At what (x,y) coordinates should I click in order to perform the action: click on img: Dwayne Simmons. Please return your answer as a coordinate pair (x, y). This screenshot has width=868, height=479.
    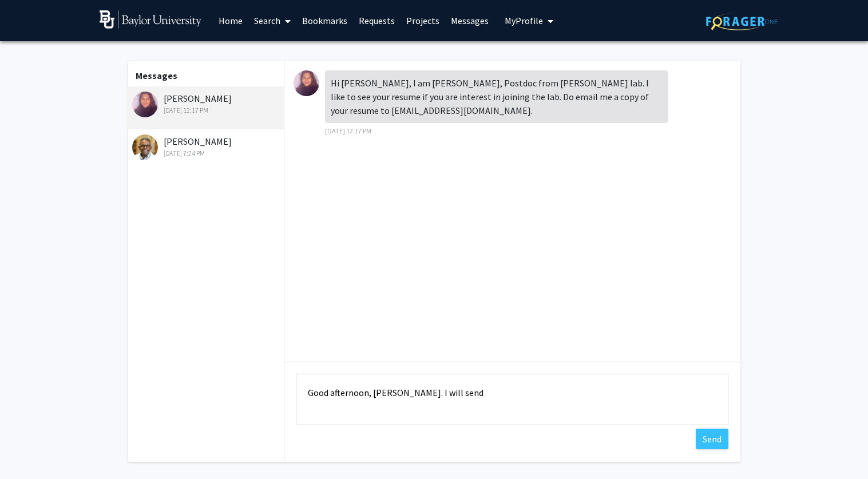
    Looking at the image, I should click on (145, 147).